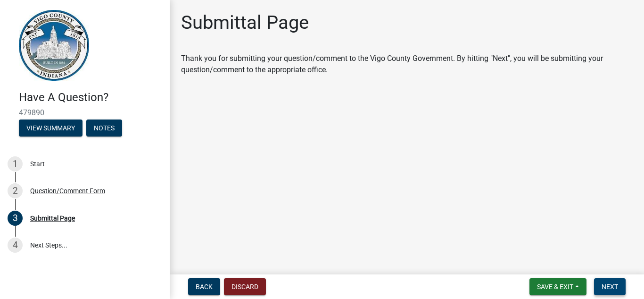  I want to click on div: 4, so click(15, 245).